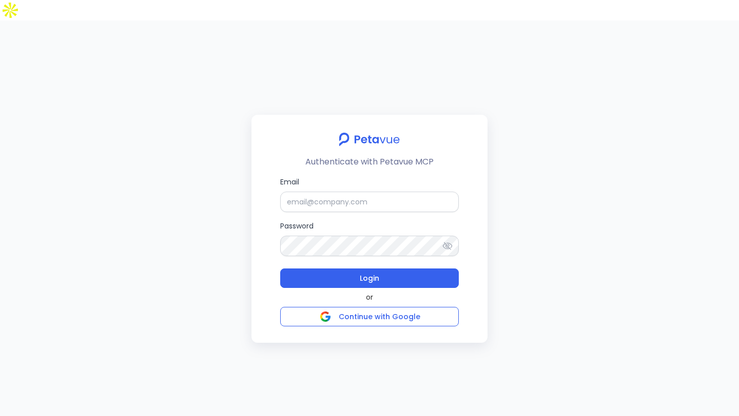  What do you see at coordinates (369, 317) in the screenshot?
I see `button: Continue with Google` at bounding box center [369, 317].